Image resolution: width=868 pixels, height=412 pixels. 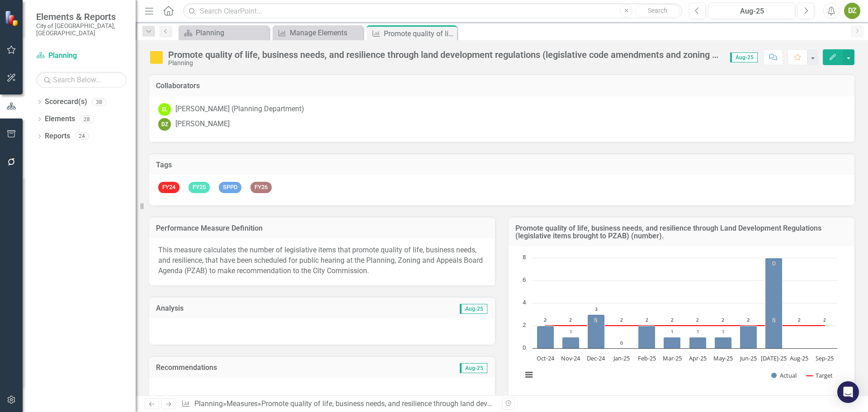 What do you see at coordinates (525, 302) in the screenshot?
I see `text: 4` at bounding box center [525, 302].